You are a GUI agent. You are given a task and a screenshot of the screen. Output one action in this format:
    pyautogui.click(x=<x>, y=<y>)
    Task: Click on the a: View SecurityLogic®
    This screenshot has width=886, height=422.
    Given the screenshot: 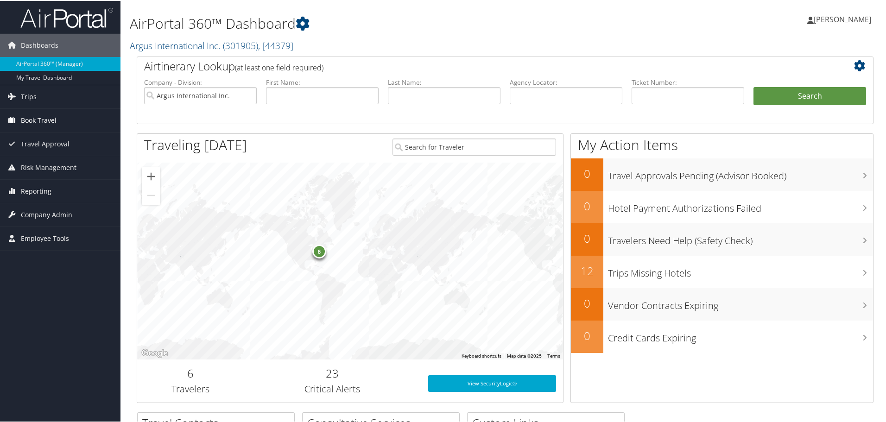 What is the action you would take?
    pyautogui.click(x=492, y=383)
    